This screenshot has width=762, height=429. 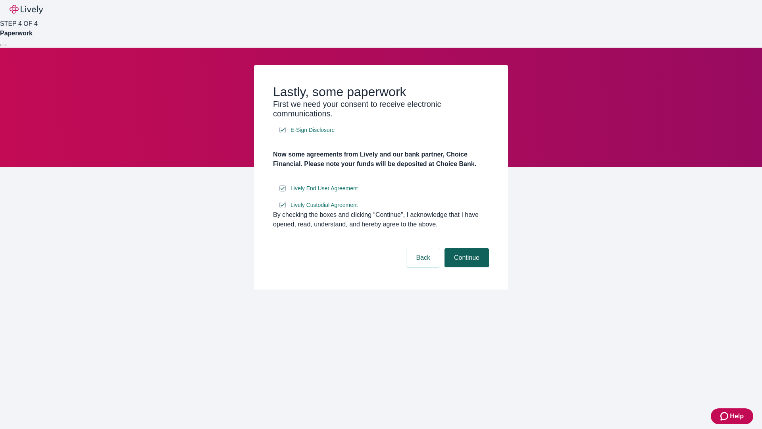 I want to click on img: Lively, so click(x=26, y=10).